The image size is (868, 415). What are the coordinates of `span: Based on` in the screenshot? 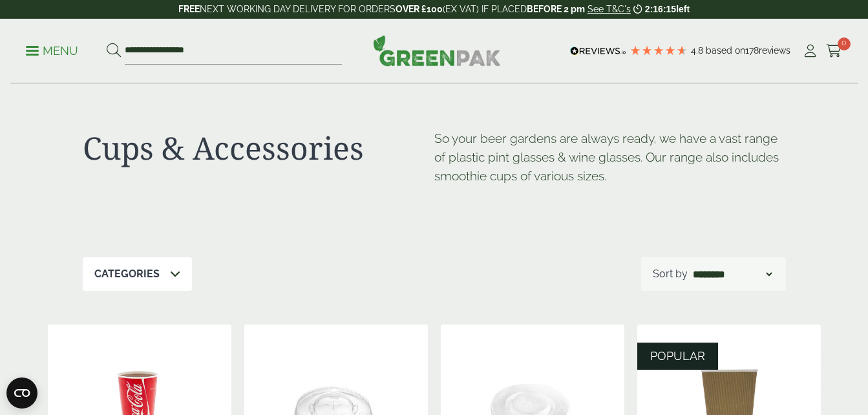 It's located at (725, 51).